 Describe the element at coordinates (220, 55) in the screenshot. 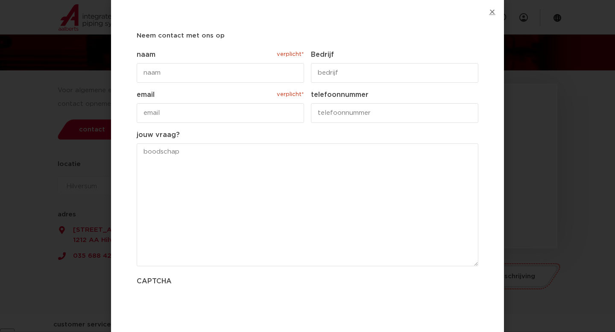

I see `label: naam` at that location.